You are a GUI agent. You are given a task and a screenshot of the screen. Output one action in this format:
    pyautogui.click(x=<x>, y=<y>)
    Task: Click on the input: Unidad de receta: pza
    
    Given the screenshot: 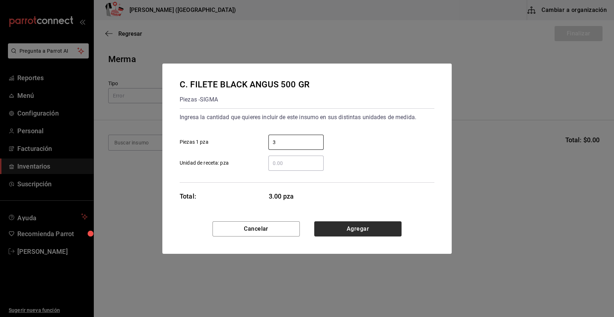 What is the action you would take?
    pyautogui.click(x=296, y=163)
    